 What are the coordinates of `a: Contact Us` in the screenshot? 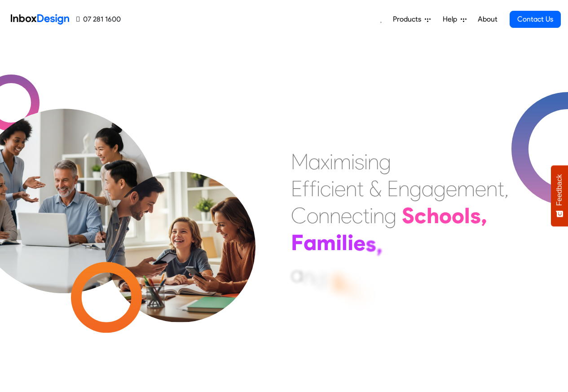 It's located at (535, 19).